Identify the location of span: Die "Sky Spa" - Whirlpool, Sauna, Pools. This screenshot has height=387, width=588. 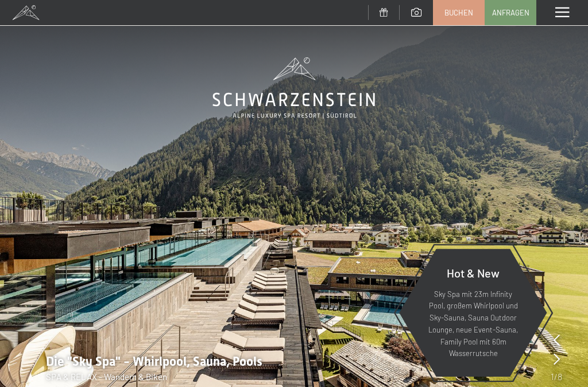
(154, 362).